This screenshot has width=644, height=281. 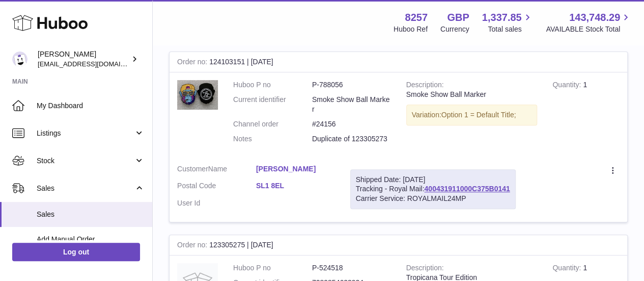 I want to click on a: Log out, so click(x=76, y=252).